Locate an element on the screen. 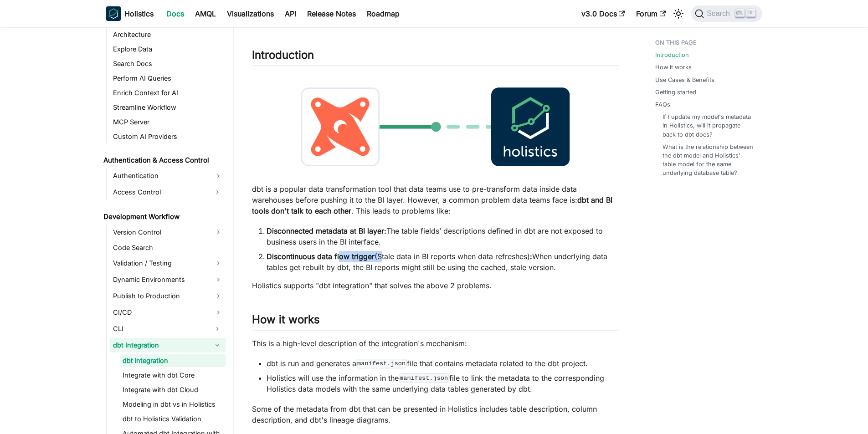  a: Authentication is located at coordinates (168, 176).